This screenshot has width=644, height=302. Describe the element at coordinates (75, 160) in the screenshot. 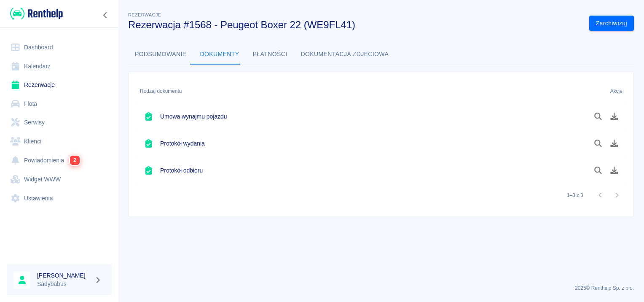

I see `span: 2` at that location.